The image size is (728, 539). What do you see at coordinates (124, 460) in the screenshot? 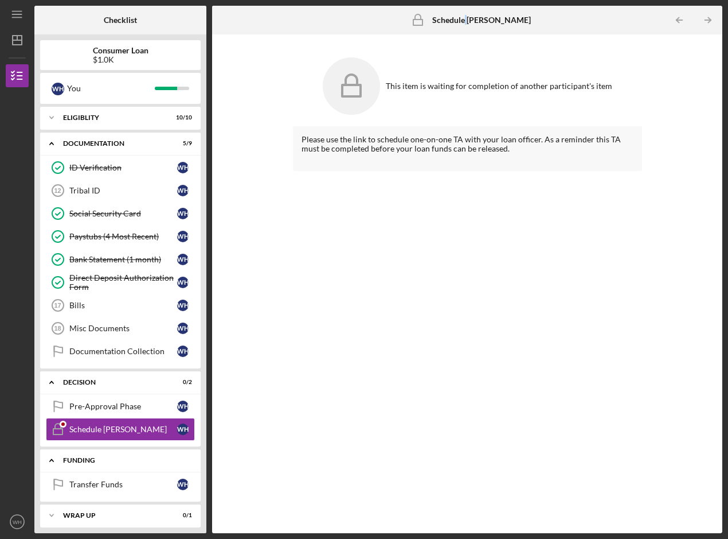
I see `div: Funding` at bounding box center [124, 460].